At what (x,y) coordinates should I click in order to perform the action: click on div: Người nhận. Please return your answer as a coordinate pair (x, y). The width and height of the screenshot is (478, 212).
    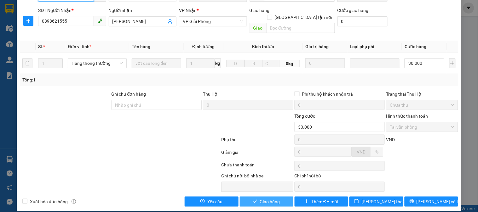
    Looking at the image, I should click on (142, 10).